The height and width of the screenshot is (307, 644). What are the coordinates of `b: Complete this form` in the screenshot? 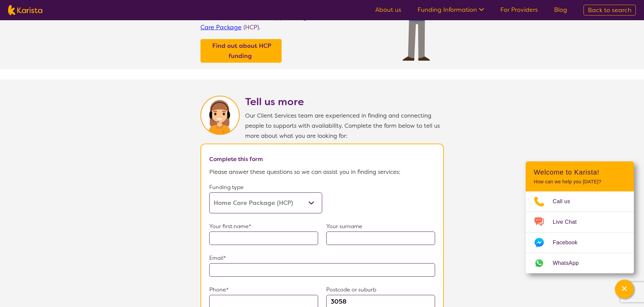 It's located at (236, 159).